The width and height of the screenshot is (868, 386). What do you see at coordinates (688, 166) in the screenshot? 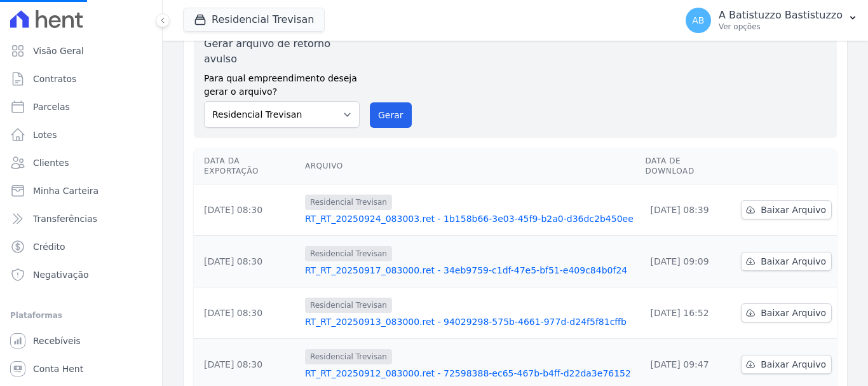
I see `th: Data de Download` at bounding box center [688, 166].